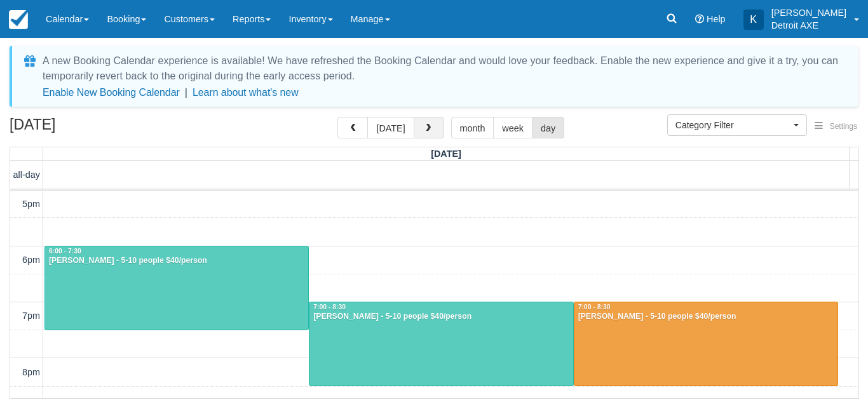 The width and height of the screenshot is (868, 402). Describe the element at coordinates (737, 125) in the screenshot. I see `button: Category Filter` at that location.